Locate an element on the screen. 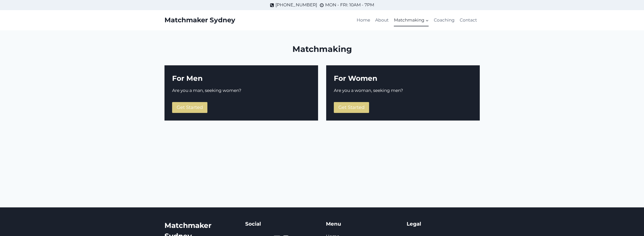 This screenshot has width=644, height=236. h5: Social is located at coordinates (282, 224).